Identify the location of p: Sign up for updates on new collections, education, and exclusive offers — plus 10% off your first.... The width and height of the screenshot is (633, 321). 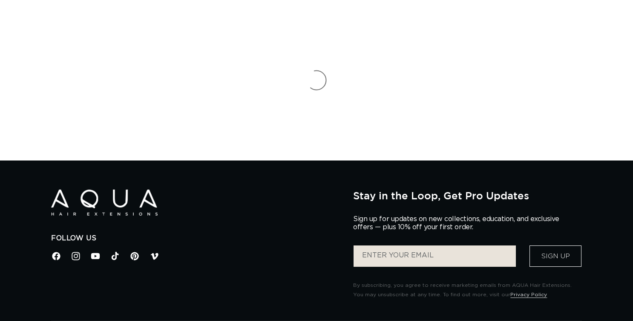
(460, 223).